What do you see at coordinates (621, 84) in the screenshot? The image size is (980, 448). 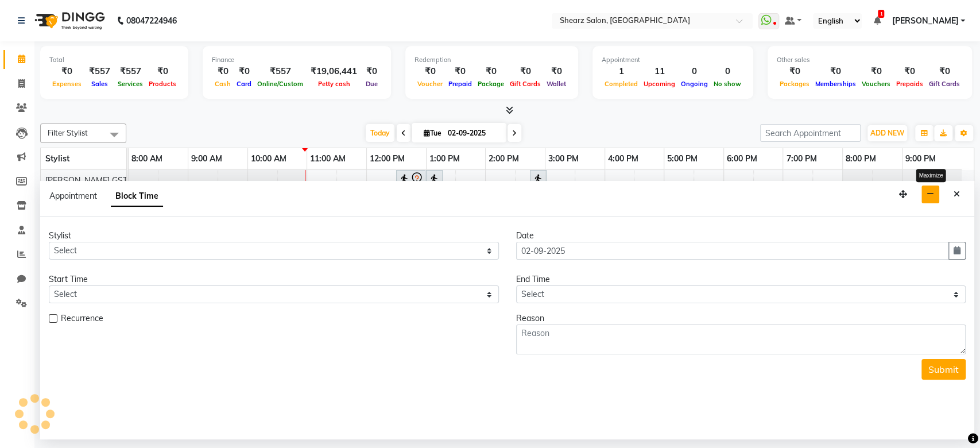 I see `span: Completed` at bounding box center [621, 84].